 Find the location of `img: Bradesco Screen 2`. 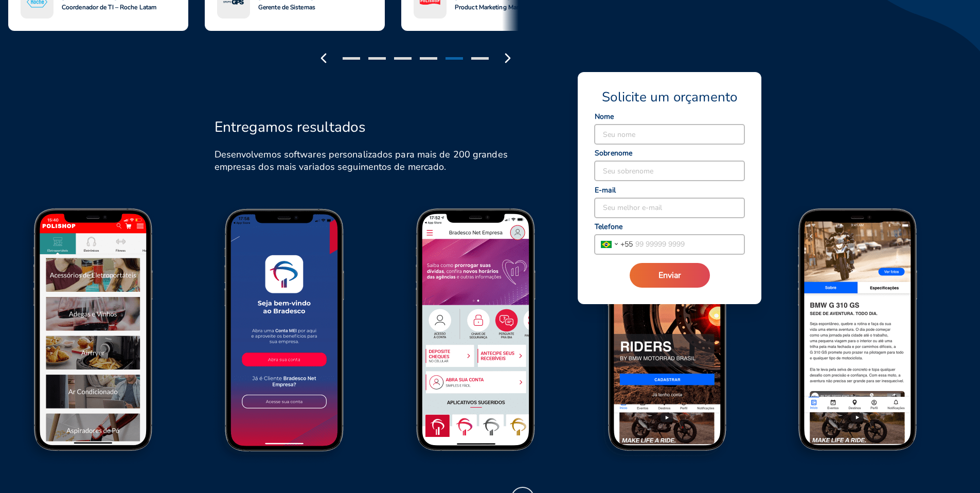

img: Bradesco Screen 2 is located at coordinates (479, 338).